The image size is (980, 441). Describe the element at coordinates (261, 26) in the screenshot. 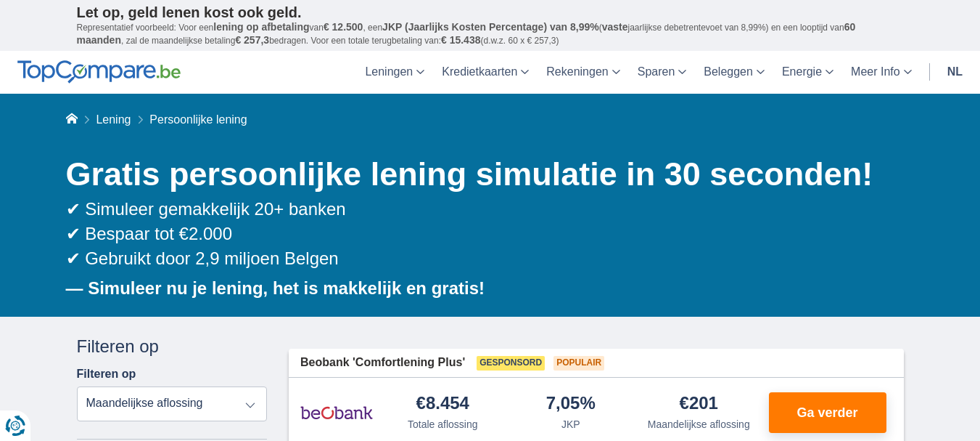

I see `span: lening op afbetaling` at that location.